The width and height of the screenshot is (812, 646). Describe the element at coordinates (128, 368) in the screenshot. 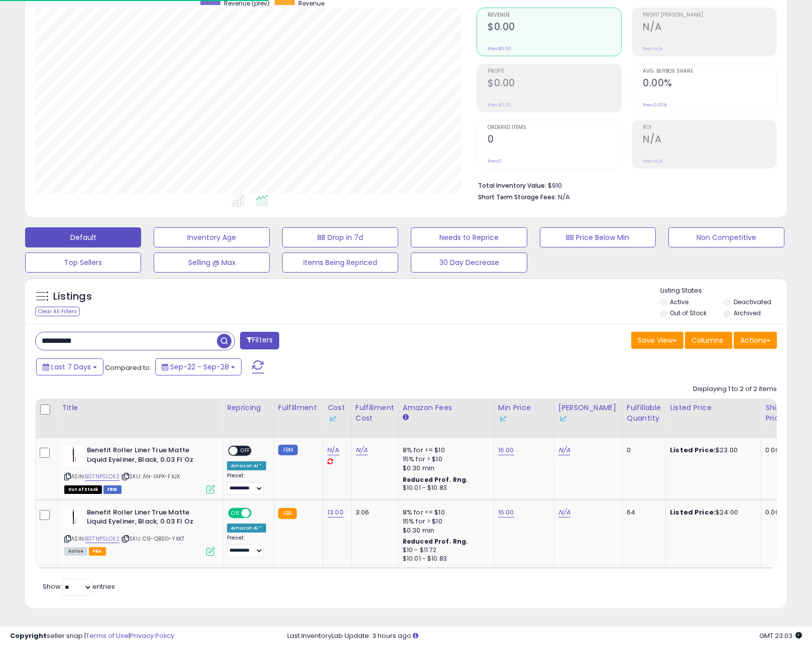

I see `span: Compared to:` at that location.